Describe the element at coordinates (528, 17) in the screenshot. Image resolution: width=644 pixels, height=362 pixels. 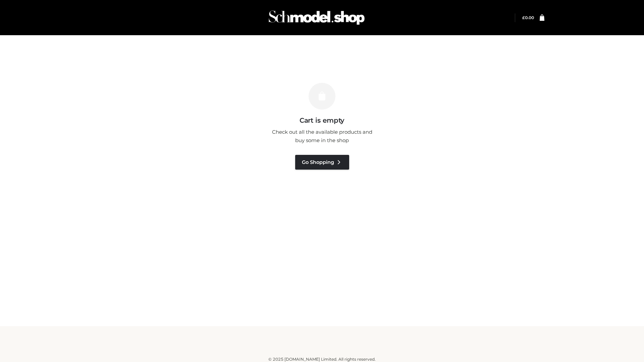
I see `bdi: 0.00` at that location.